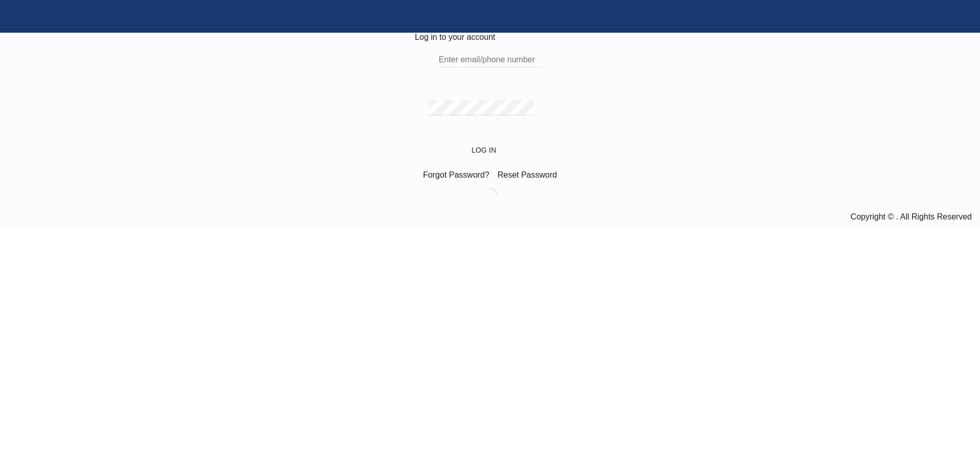 This screenshot has height=465, width=980. What do you see at coordinates (490, 150) in the screenshot?
I see `button: LOGIN` at bounding box center [490, 150].